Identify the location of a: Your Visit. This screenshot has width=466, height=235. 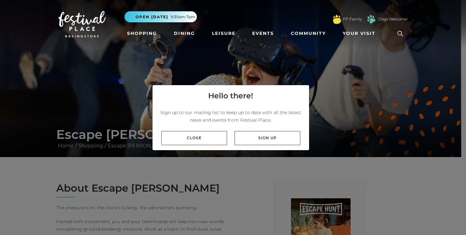
(361, 33).